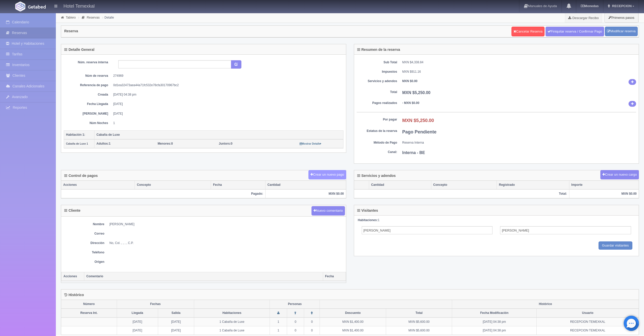  What do you see at coordinates (377, 152) in the screenshot?
I see `dt: Canal:` at bounding box center [377, 152].